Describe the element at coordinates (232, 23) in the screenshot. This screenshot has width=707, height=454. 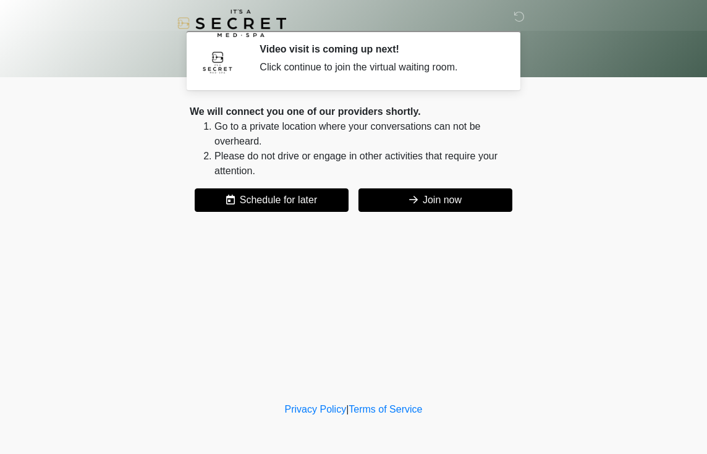
I see `img: It's A Secret Med Spa Logo` at that location.